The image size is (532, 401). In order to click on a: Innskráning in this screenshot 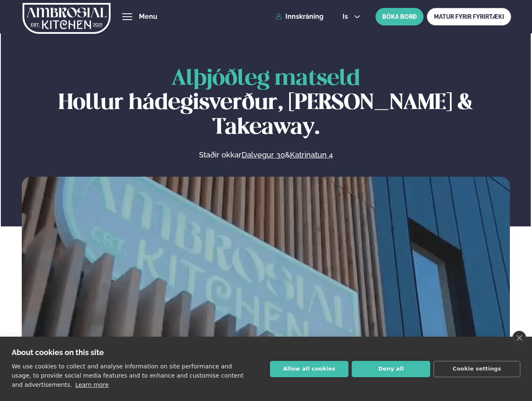, I will do `click(299, 17)`.